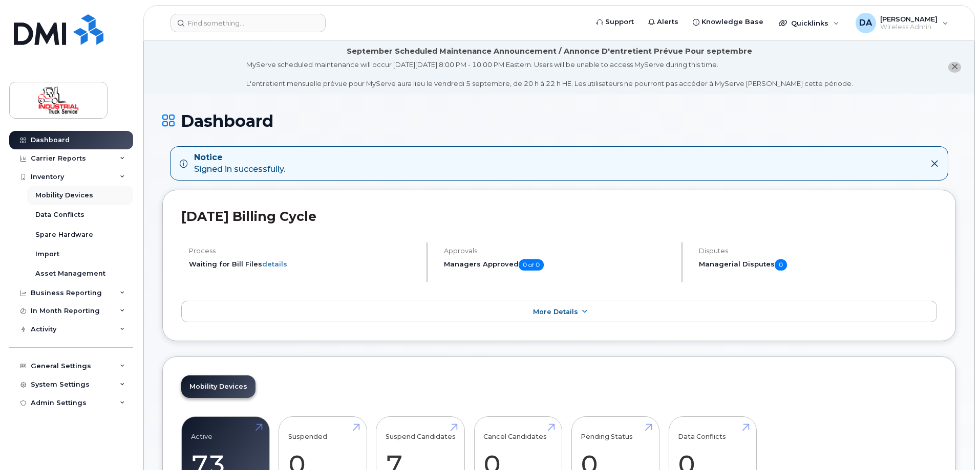 The width and height of the screenshot is (980, 470). What do you see at coordinates (531, 265) in the screenshot?
I see `span: 0 of 0` at bounding box center [531, 265].